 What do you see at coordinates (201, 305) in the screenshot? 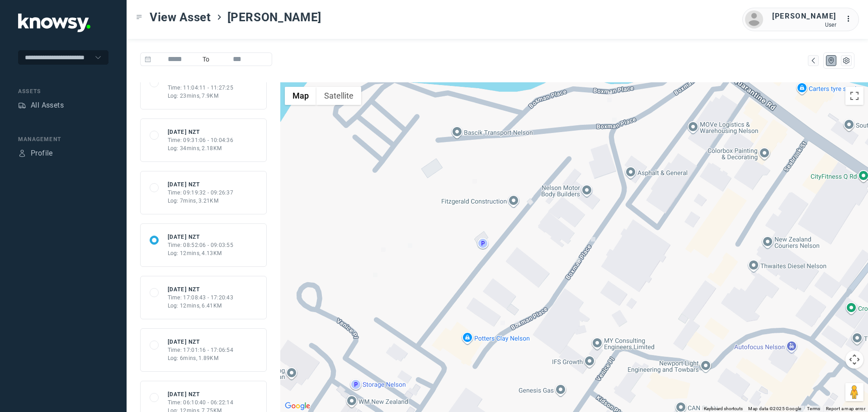
I see `div: Log: 12mins, 6.41KM` at bounding box center [201, 305].